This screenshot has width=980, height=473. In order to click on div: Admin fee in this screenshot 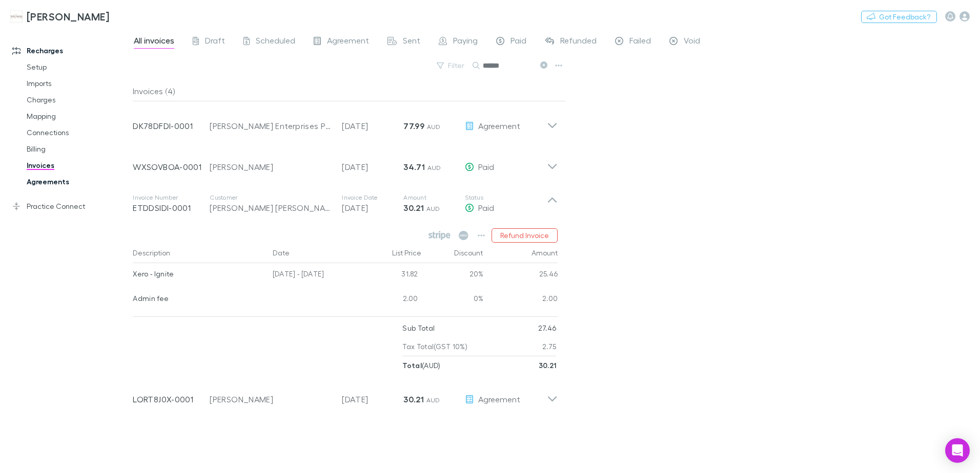, I will do `click(198, 299)`.